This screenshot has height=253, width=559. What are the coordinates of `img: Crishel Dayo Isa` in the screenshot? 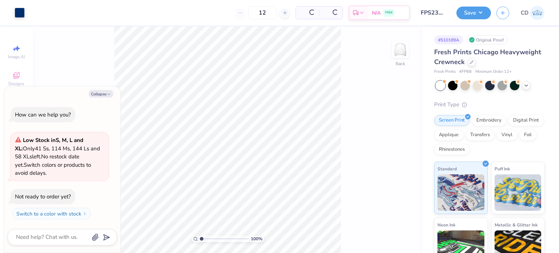 It's located at (537, 13).